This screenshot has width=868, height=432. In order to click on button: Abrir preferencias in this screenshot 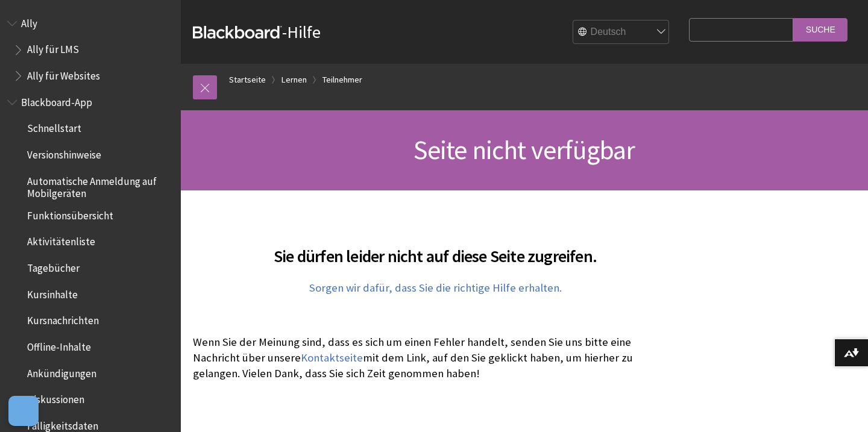, I will do `click(23, 411)`.